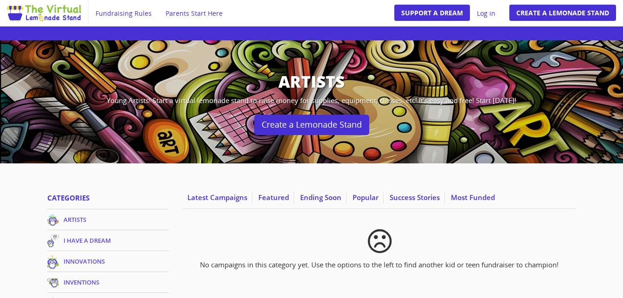  I want to click on div: No campaigns in this category yet. Use the options to the left to find another kid or teen fundra..., so click(379, 246).